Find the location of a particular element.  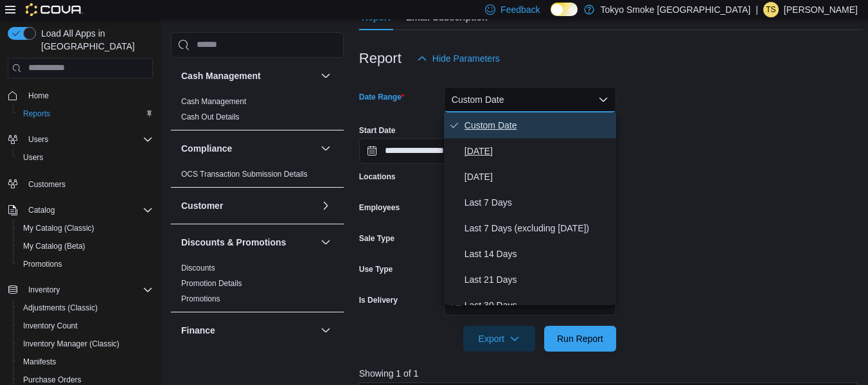

button: Hide Parameters is located at coordinates (458, 58).